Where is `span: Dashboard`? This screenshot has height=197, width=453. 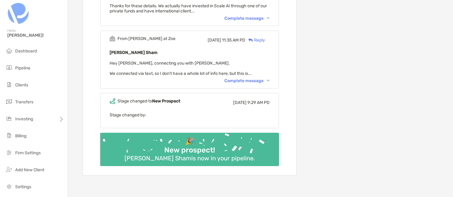
span: Dashboard is located at coordinates (26, 51).